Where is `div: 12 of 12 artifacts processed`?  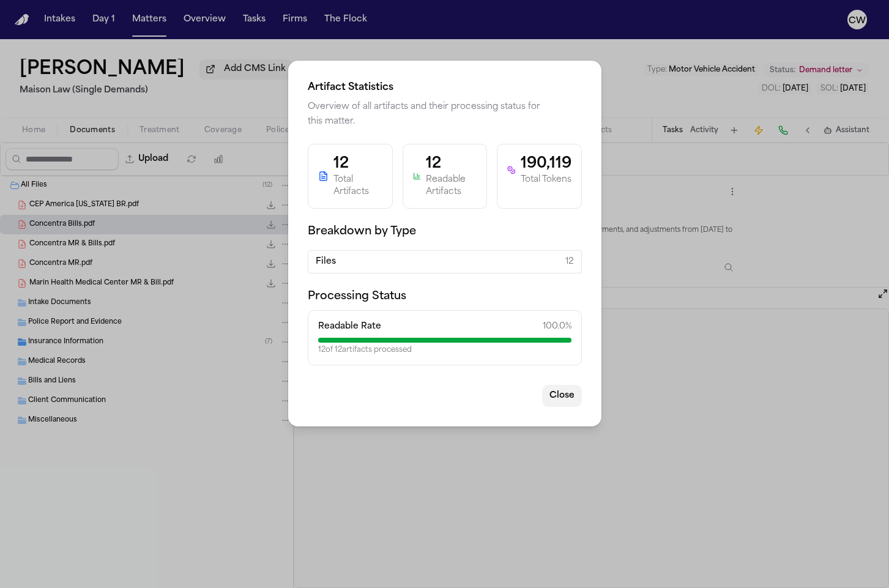
div: 12 of 12 artifacts processed is located at coordinates (444, 350).